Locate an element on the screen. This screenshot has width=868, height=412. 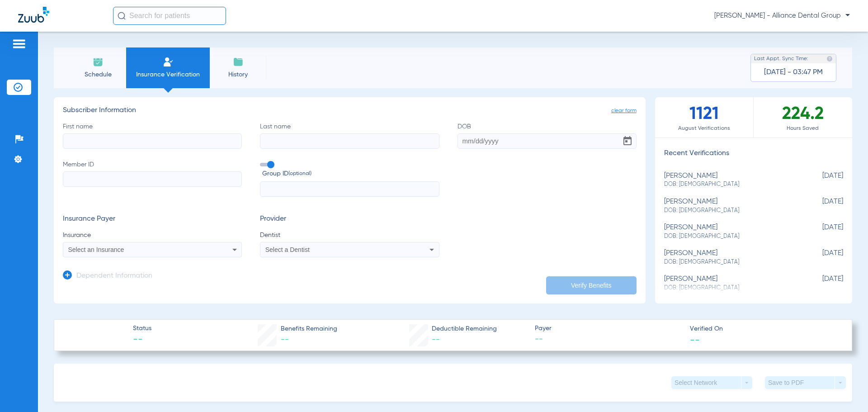
div: 1121 is located at coordinates (704, 117).